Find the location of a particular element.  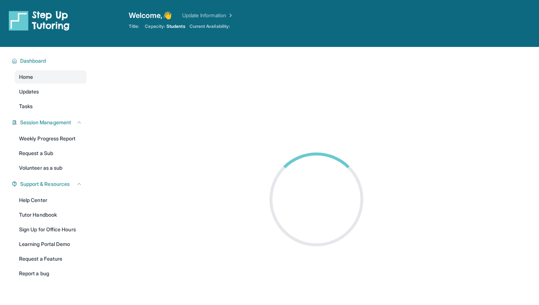

span: Home is located at coordinates (26, 77).